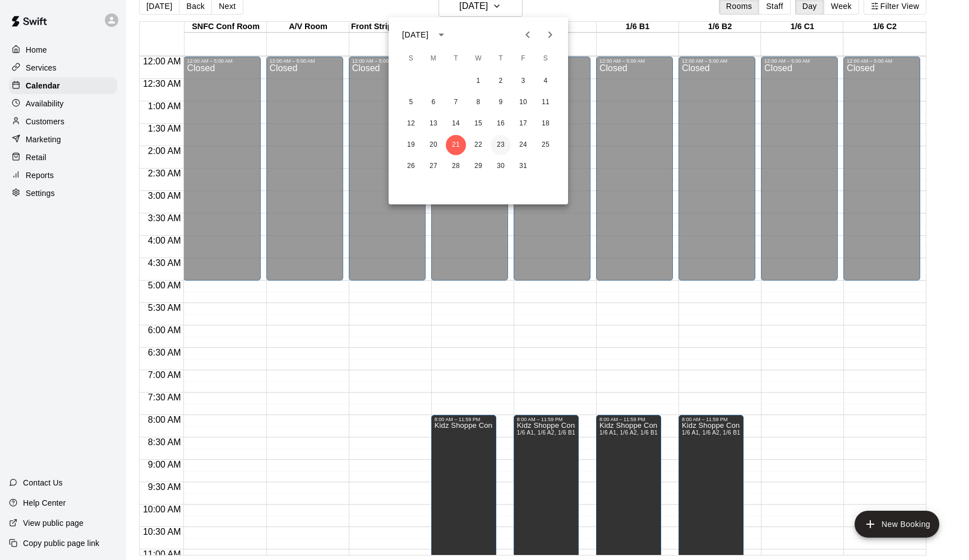  I want to click on button: 1, so click(479, 82).